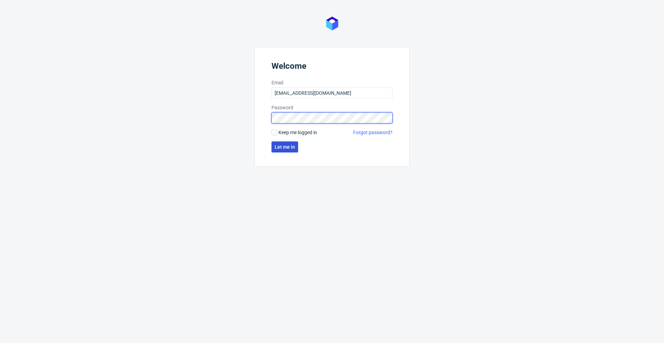 The image size is (664, 343). Describe the element at coordinates (298, 132) in the screenshot. I see `span: Keep me logged in` at that location.